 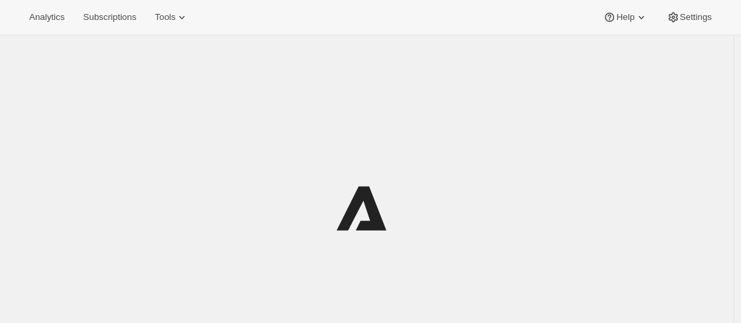 I want to click on span: Subscriptions, so click(x=110, y=17).